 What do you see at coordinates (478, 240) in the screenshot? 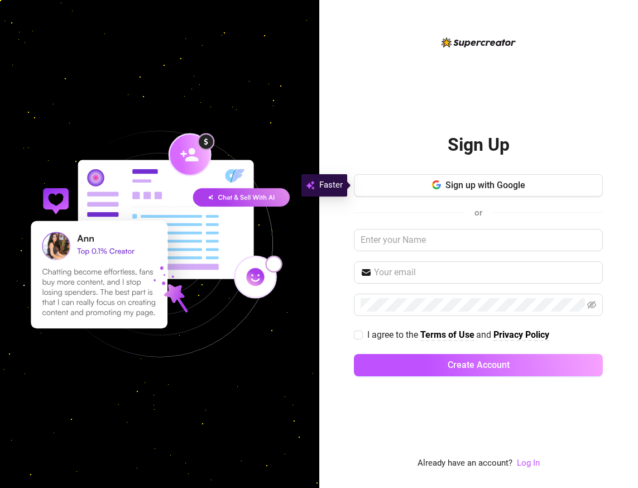
I see `input: Enter your Name` at bounding box center [478, 240].